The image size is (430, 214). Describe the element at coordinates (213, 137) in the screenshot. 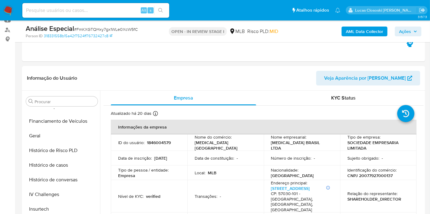

I see `p: Nome do comércio :` at that location.